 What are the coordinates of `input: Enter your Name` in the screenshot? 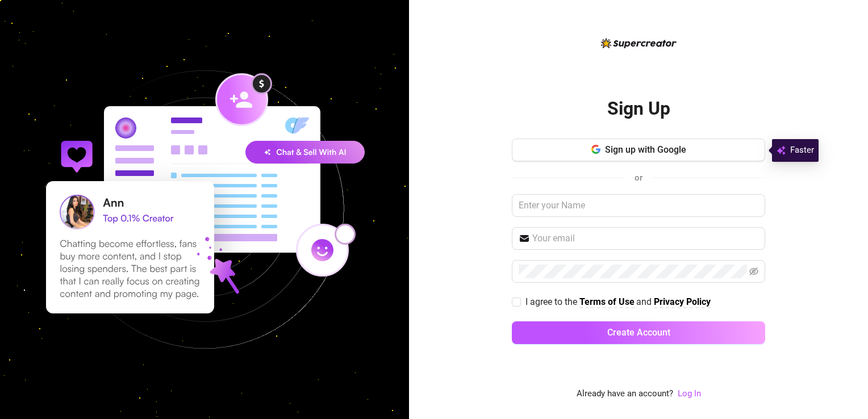 It's located at (638, 206).